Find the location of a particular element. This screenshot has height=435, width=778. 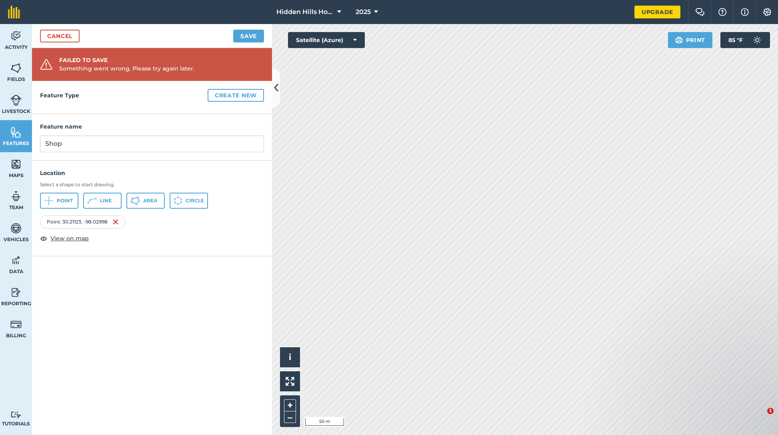

h4: Feature name is located at coordinates (152, 126).